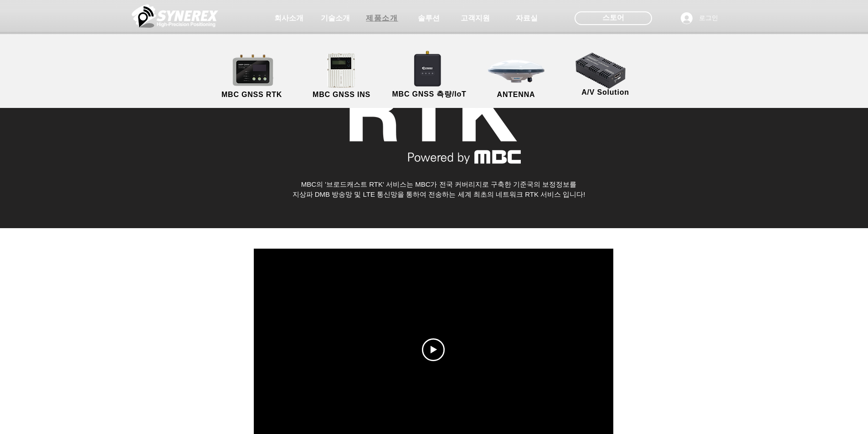 Image resolution: width=868 pixels, height=434 pixels. Describe the element at coordinates (439, 194) in the screenshot. I see `span: 지상파 DMB 방송망 및 LTE 통신망을 통하여 전송하는 세계 최초의 네트워크 RTK 서비스 입니다!` at that location.